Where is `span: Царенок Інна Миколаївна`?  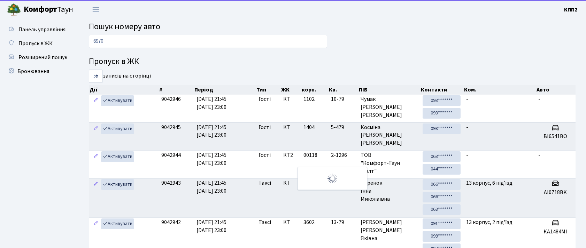
span: Царенок Інна Миколаївна is located at coordinates (388, 191).